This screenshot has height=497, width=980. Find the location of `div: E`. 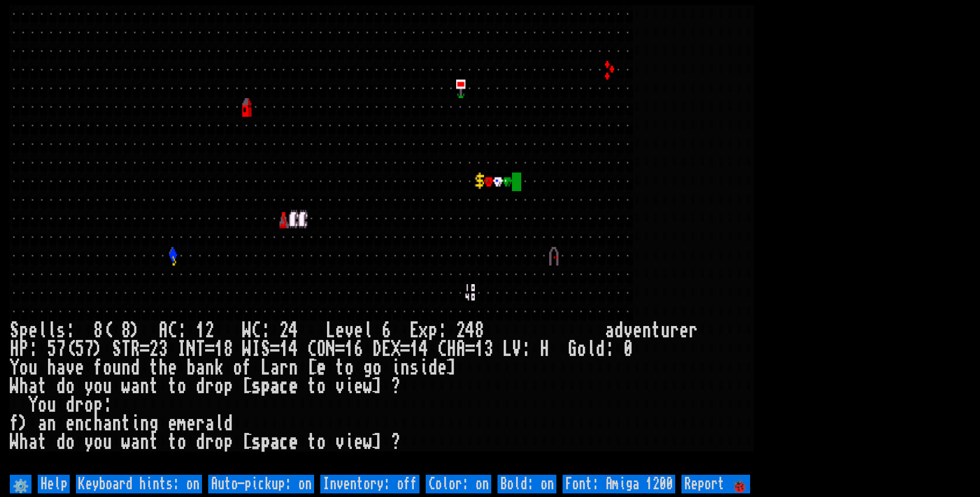

div: E is located at coordinates (415, 330).